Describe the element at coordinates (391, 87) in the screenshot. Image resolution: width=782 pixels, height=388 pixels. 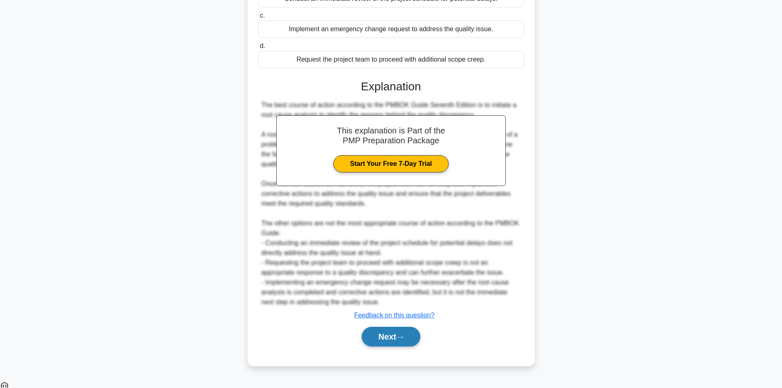
I see `h3: Explanation` at that location.